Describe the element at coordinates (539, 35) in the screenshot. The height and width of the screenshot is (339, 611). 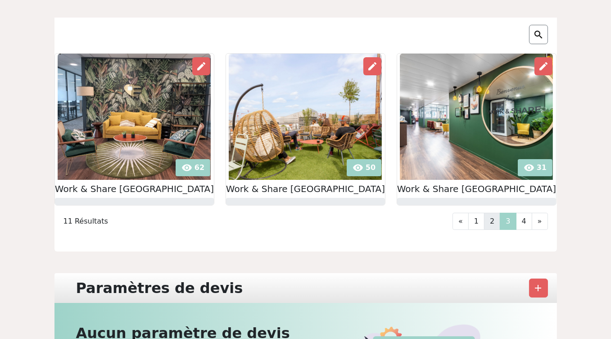
I see `img: search.png` at that location.